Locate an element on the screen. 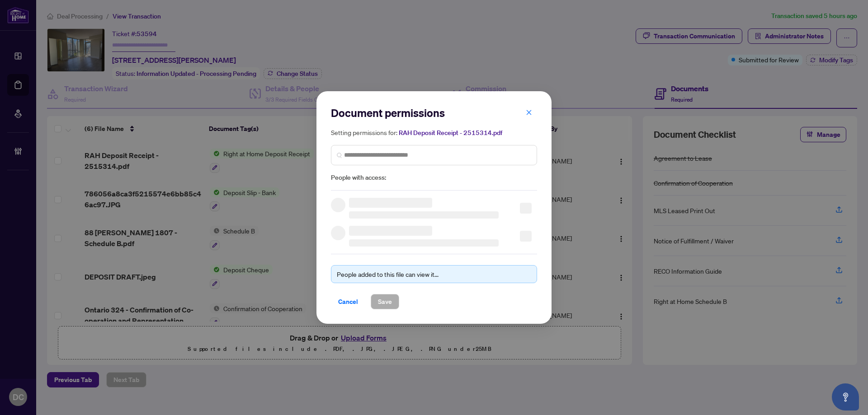 The width and height of the screenshot is (868, 415). h2: Document permissions is located at coordinates (434, 113).